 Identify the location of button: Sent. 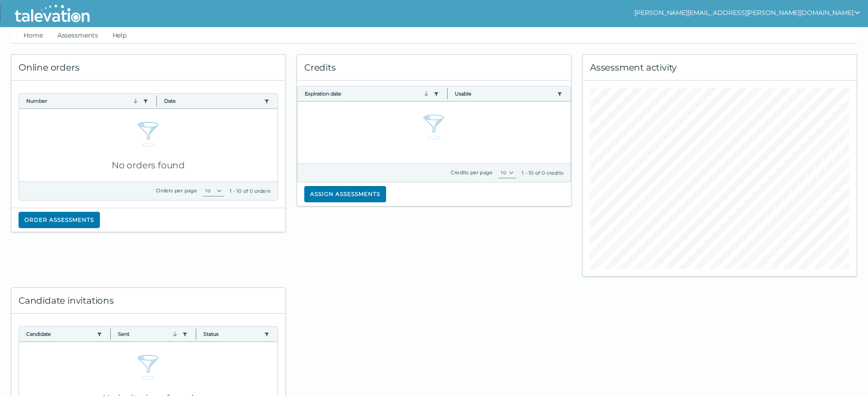
(148, 334).